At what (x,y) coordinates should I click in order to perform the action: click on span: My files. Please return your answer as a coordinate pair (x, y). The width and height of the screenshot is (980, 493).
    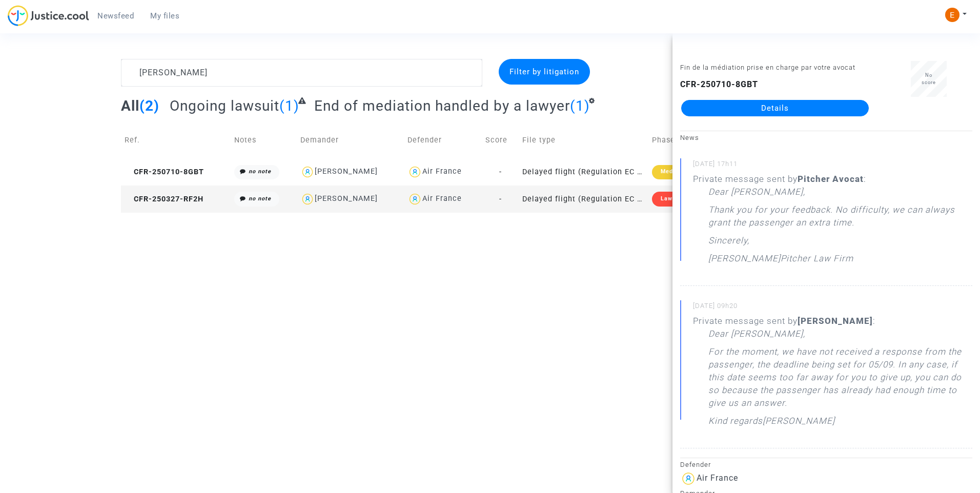
    Looking at the image, I should click on (165, 16).